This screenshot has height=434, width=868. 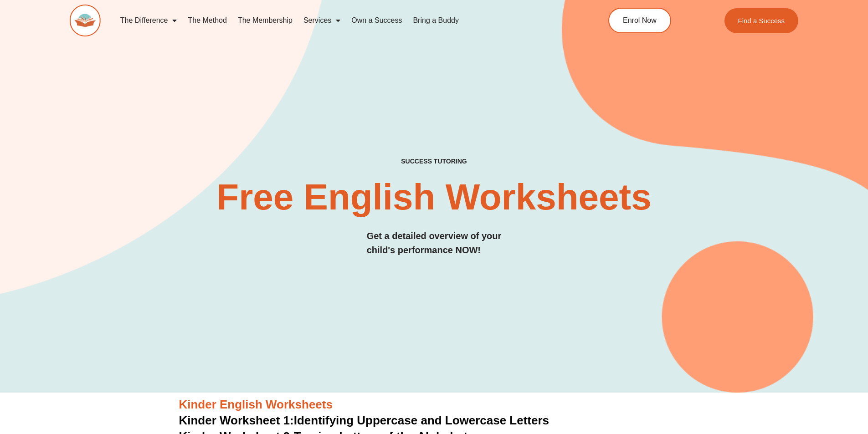 I want to click on span: Kinder Worksheet 1:, so click(x=236, y=421).